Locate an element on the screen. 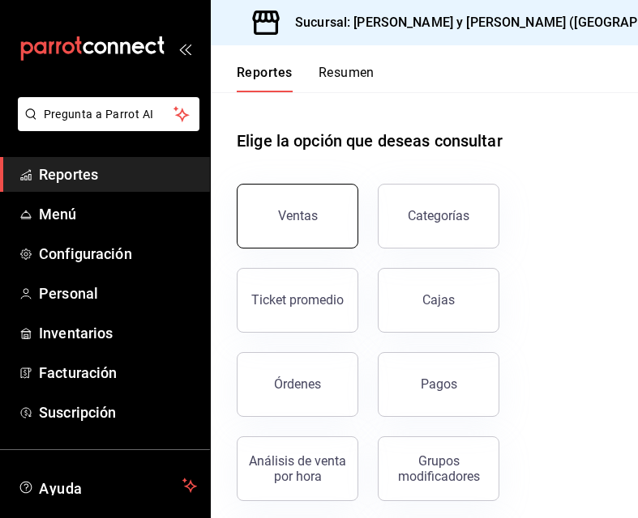 The image size is (638, 518). span: Menú is located at coordinates (117, 214).